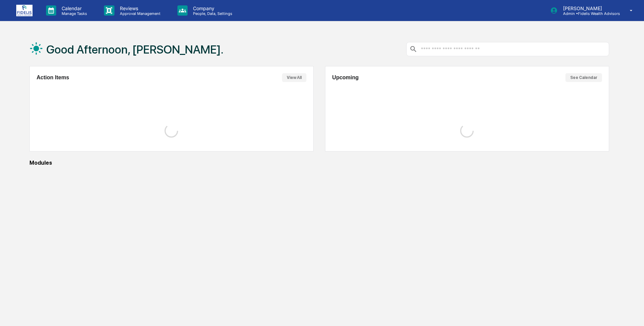  Describe the element at coordinates (319, 163) in the screenshot. I see `div: Modules` at that location.